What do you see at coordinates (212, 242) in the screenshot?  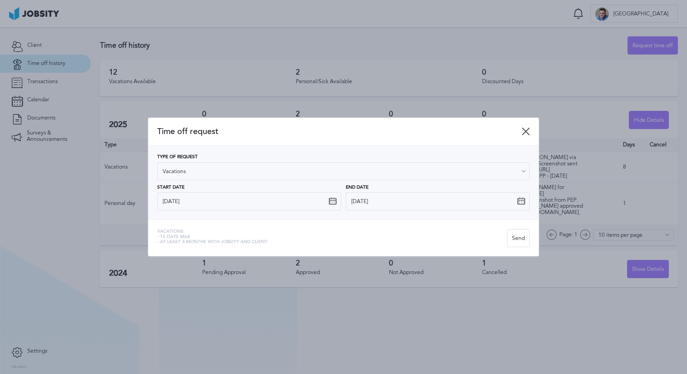 I see `span: - At least 6 months with jobsity and client` at bounding box center [212, 242].